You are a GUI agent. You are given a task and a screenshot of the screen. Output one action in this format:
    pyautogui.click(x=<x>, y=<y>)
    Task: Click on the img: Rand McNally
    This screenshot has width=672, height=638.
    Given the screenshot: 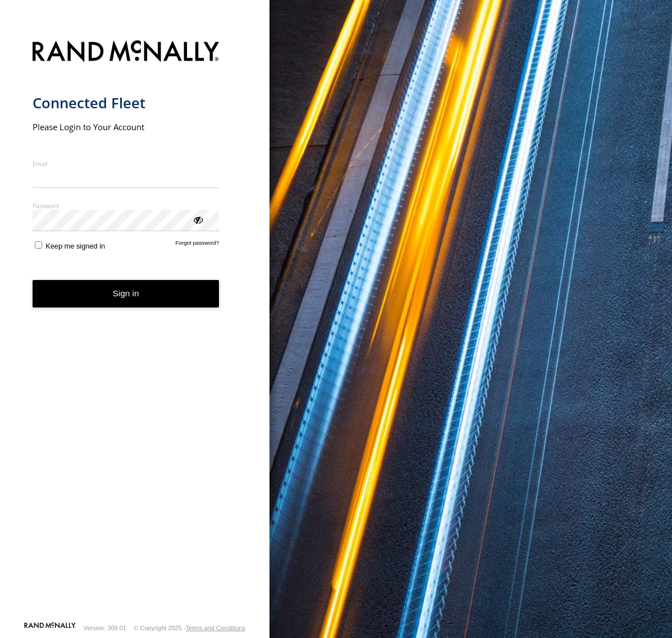 What is the action you would take?
    pyautogui.click(x=126, y=52)
    